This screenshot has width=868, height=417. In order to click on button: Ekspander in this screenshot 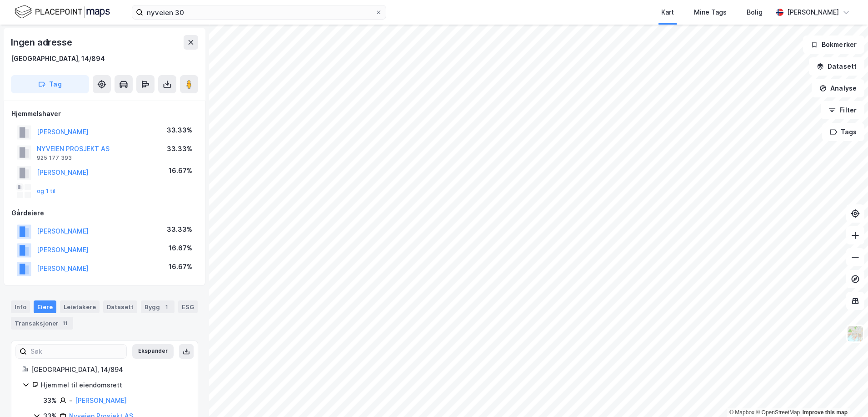, I will do `click(153, 352)`.